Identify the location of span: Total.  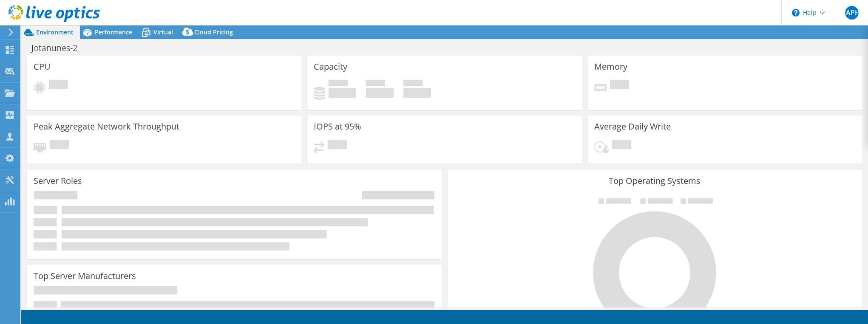
(413, 84).